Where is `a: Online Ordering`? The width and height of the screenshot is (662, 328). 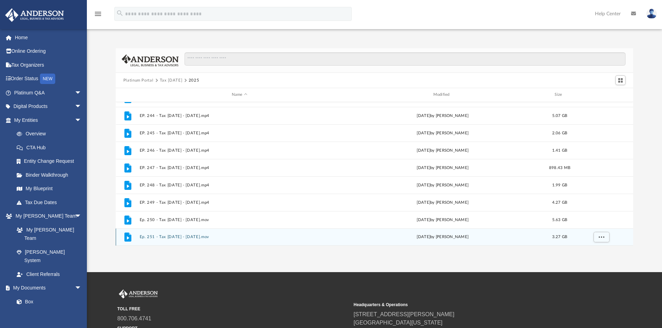 a: Online Ordering is located at coordinates (48, 51).